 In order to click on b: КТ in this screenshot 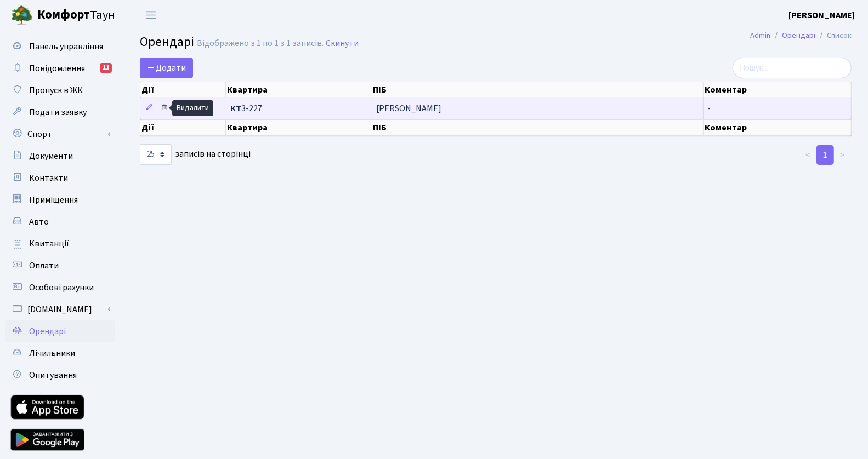, I will do `click(236, 109)`.